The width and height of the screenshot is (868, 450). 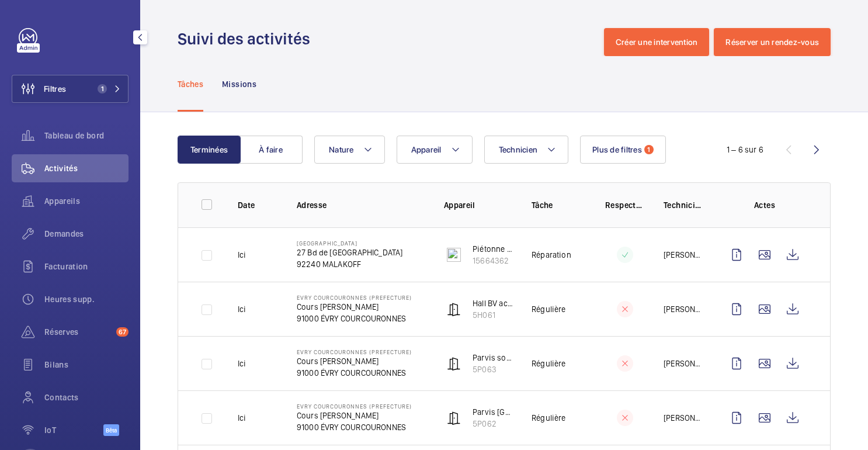 What do you see at coordinates (62, 201) in the screenshot?
I see `font: Appareils` at bounding box center [62, 201].